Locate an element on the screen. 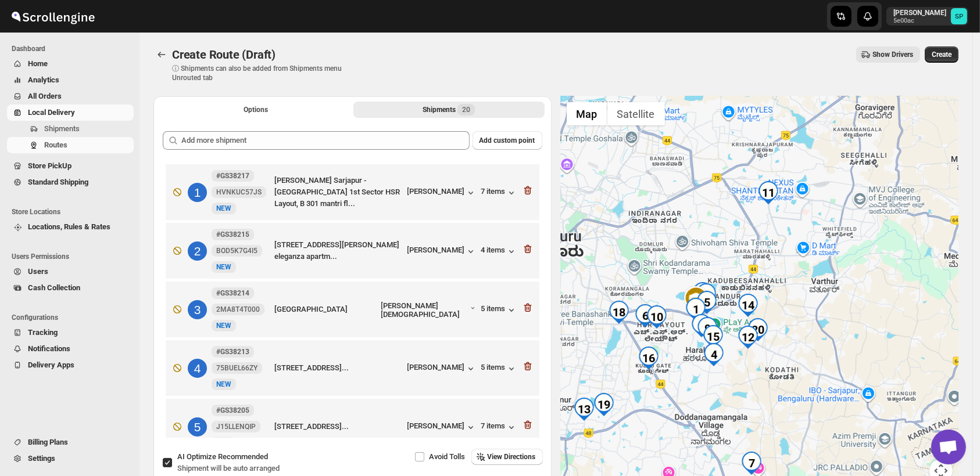  span: Add custom point is located at coordinates (508, 141).